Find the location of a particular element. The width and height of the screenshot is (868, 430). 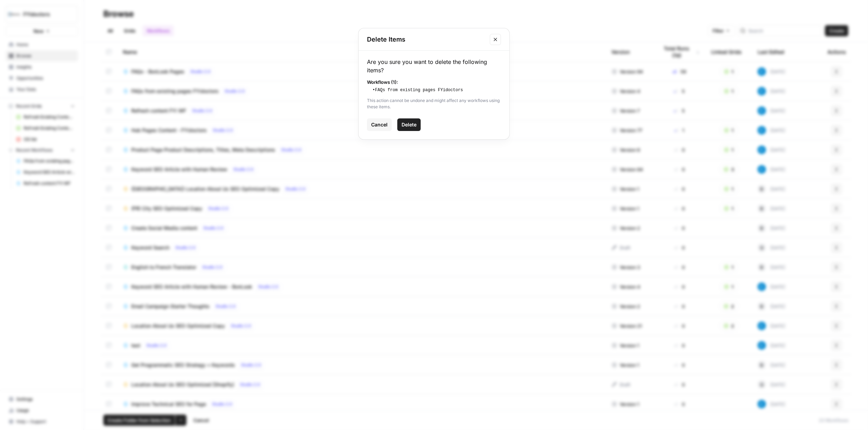

li: • FAQs from existing pages FYidoctors is located at coordinates (437, 90).